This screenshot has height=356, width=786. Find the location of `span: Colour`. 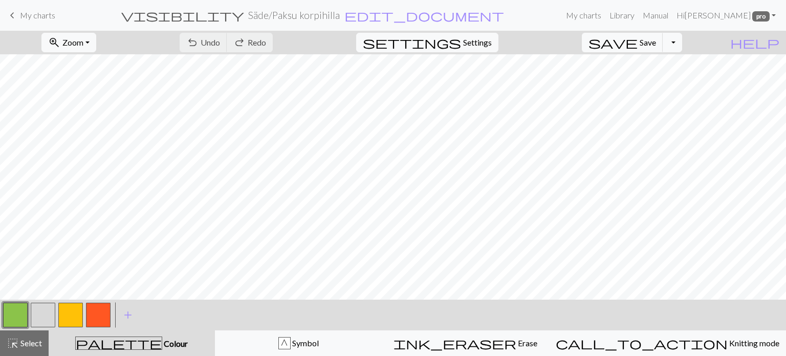

span: Colour is located at coordinates (175, 343).